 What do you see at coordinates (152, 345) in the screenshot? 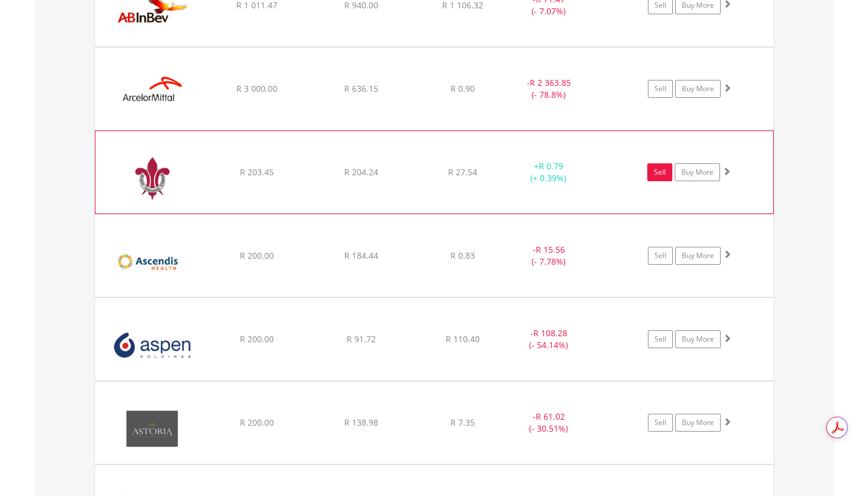
I see `img: EQU.ZA.APN.png` at bounding box center [152, 345].